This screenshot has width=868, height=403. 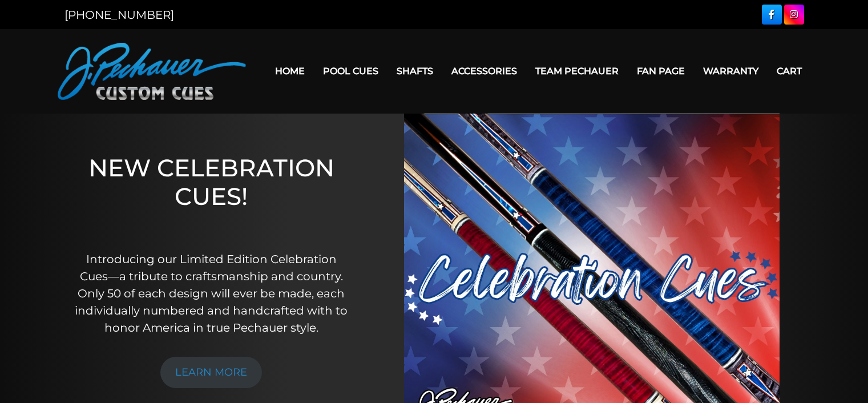 What do you see at coordinates (290, 71) in the screenshot?
I see `a: Home` at bounding box center [290, 71].